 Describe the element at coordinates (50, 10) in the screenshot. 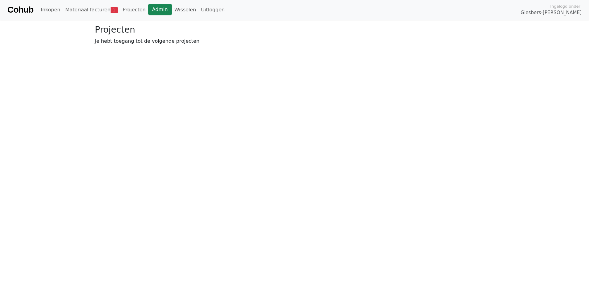

I see `a: Inkopen` at that location.